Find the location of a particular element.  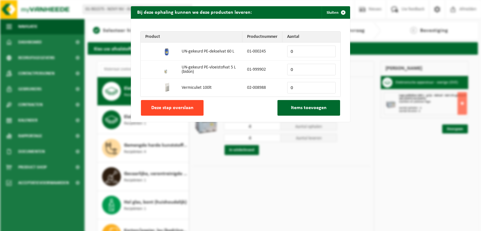

button: Deze stap overslaan is located at coordinates (172, 108).